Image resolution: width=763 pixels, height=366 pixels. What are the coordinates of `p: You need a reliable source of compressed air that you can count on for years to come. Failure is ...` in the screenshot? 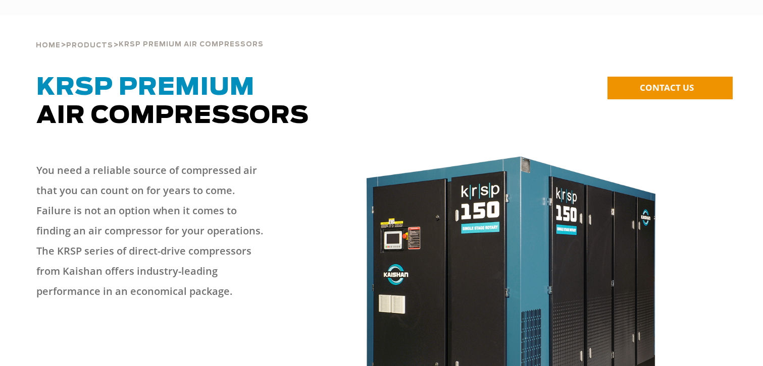 It's located at (153, 231).